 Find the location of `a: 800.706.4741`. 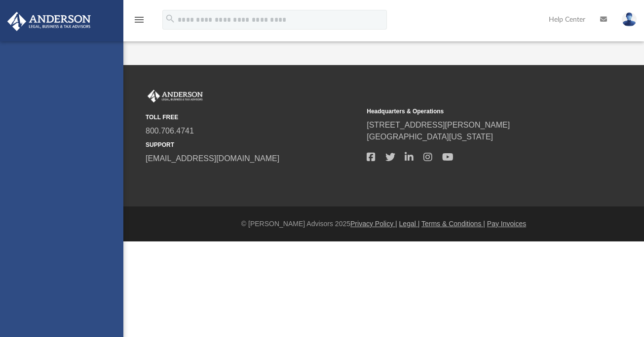

a: 800.706.4741 is located at coordinates (170, 130).